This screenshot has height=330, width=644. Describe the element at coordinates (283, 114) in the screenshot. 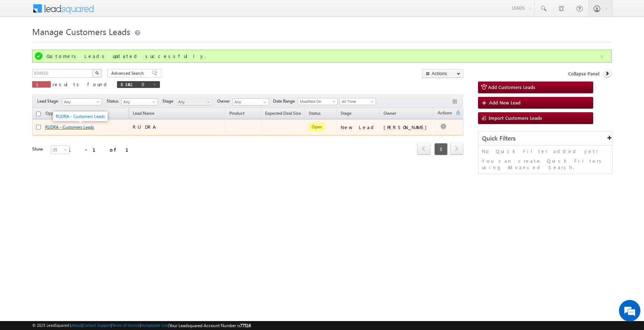

I see `a: Expected Deal Size` at that location.